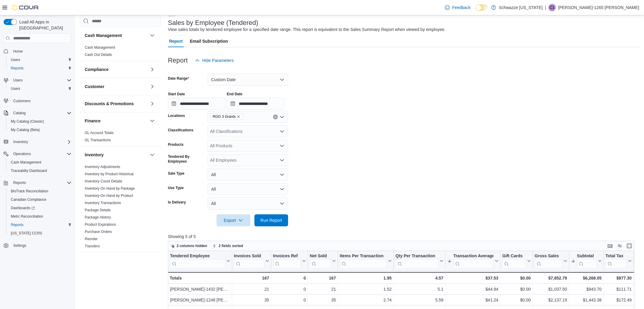 The height and width of the screenshot is (309, 644). Describe the element at coordinates (38, 113) in the screenshot. I see `button: Catalog` at that location.